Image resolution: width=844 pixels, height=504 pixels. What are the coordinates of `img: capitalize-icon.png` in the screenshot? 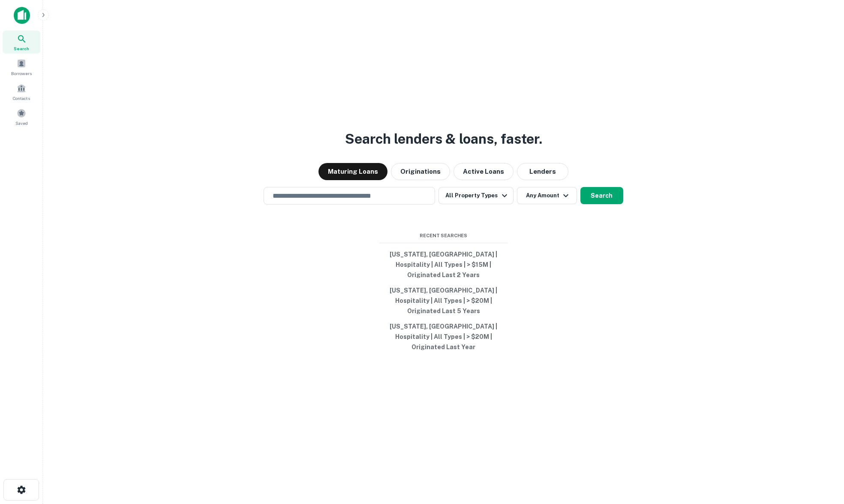 It's located at (22, 15).